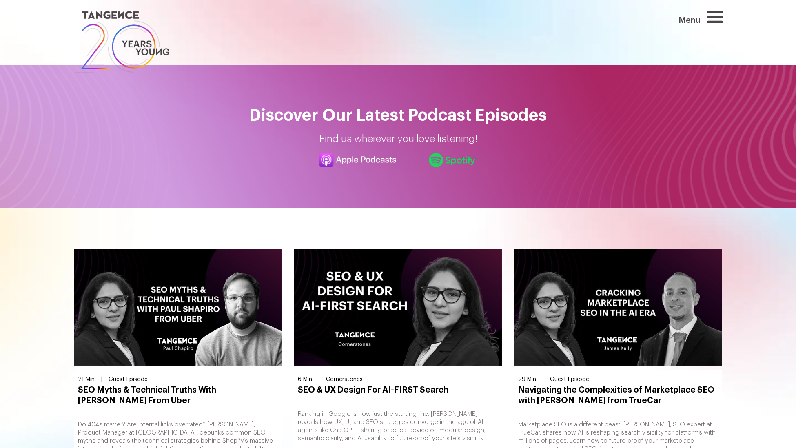 The width and height of the screenshot is (796, 448). What do you see at coordinates (398, 390) in the screenshot?
I see `h3: SEO & UX Design For AI-FIRST Search` at bounding box center [398, 390].